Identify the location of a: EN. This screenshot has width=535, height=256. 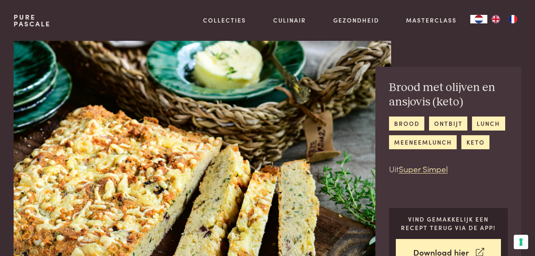
(496, 19).